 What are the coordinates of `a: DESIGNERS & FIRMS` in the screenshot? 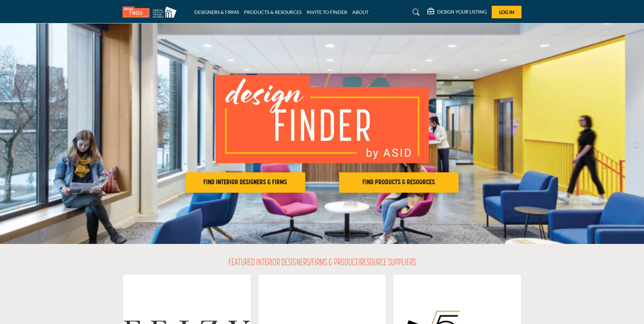 It's located at (216, 12).